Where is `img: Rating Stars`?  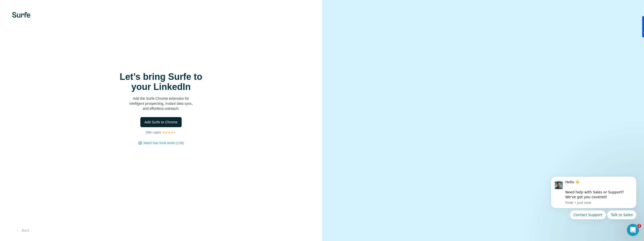 img: Rating Stars is located at coordinates (169, 133).